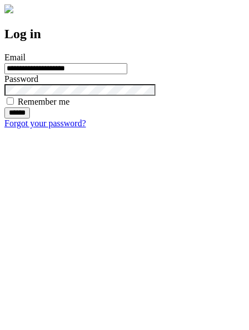  Describe the element at coordinates (45, 123) in the screenshot. I see `a: Forgot your password?` at that location.